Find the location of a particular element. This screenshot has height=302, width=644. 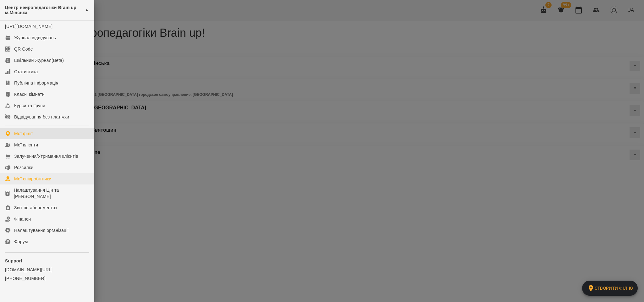

div: Налаштування організації is located at coordinates (42, 231).